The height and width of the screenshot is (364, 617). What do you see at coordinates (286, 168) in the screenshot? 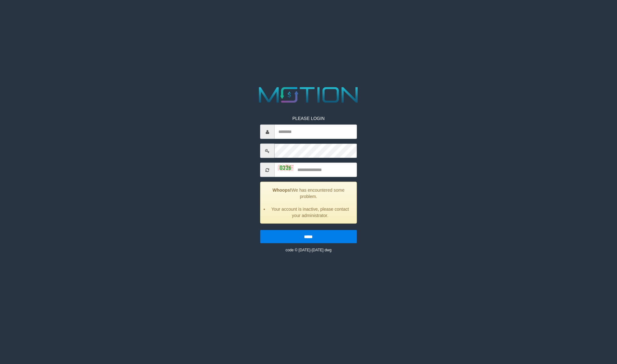
I see `img: captcha` at bounding box center [286, 168].